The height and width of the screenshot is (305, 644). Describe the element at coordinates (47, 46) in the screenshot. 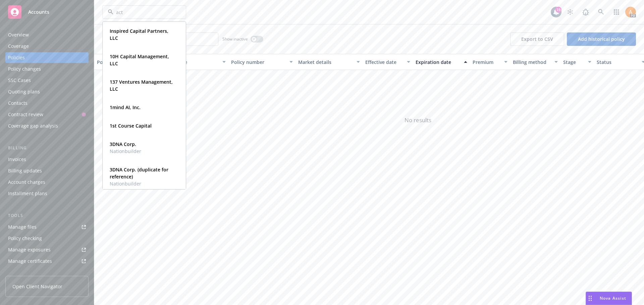

I see `a: Coverage` at that location.